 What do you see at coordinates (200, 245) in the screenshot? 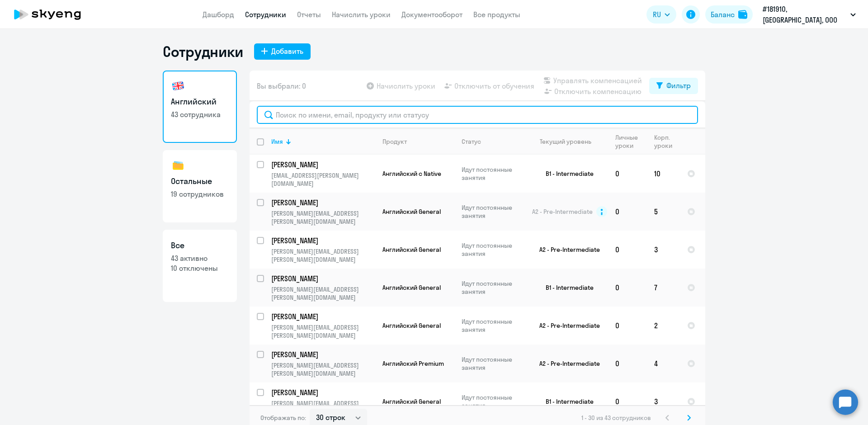
I see `h3: Все` at bounding box center [200, 245].